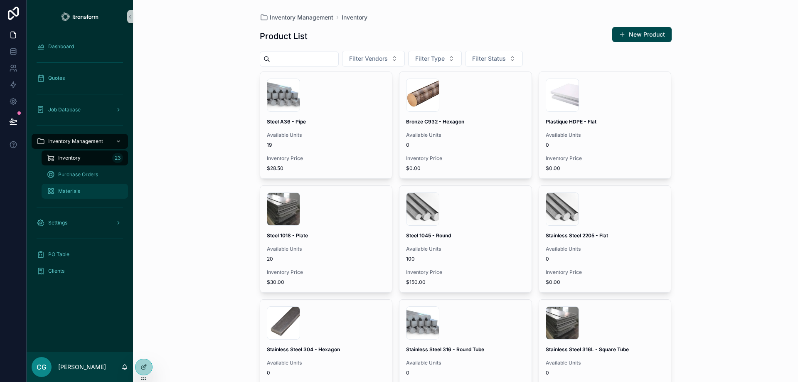  I want to click on span: Clients, so click(56, 271).